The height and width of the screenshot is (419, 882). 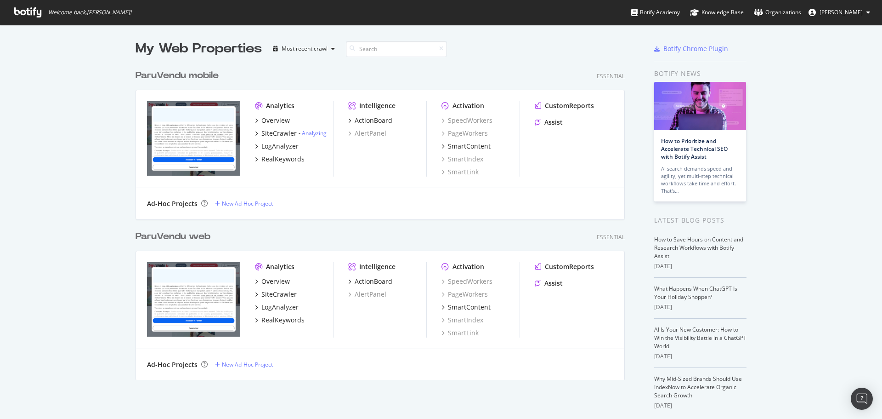 What do you see at coordinates (384, 219) in the screenshot?
I see `div: grid` at bounding box center [384, 219].